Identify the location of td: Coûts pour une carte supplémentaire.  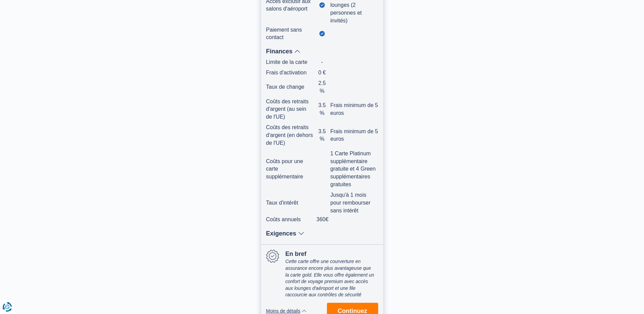
(291, 169).